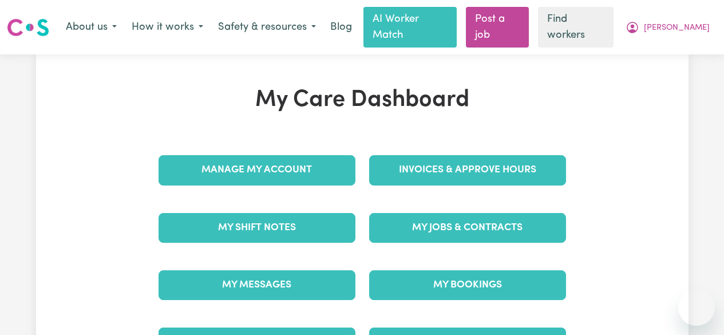  I want to click on button: About us, so click(91, 27).